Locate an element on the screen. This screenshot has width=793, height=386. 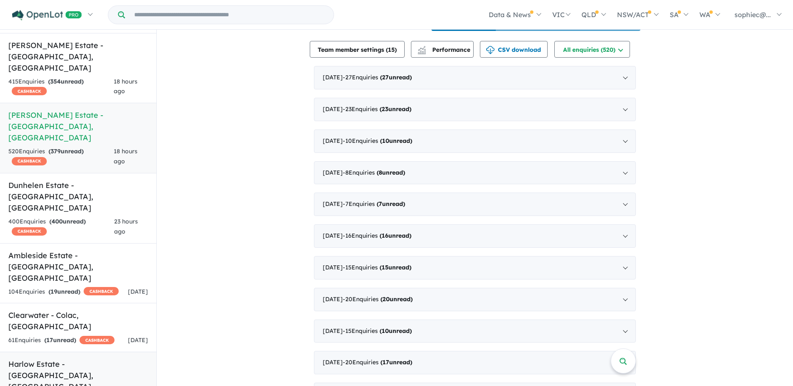
input: Try estate name, suburb, builder or developer is located at coordinates (229, 15).